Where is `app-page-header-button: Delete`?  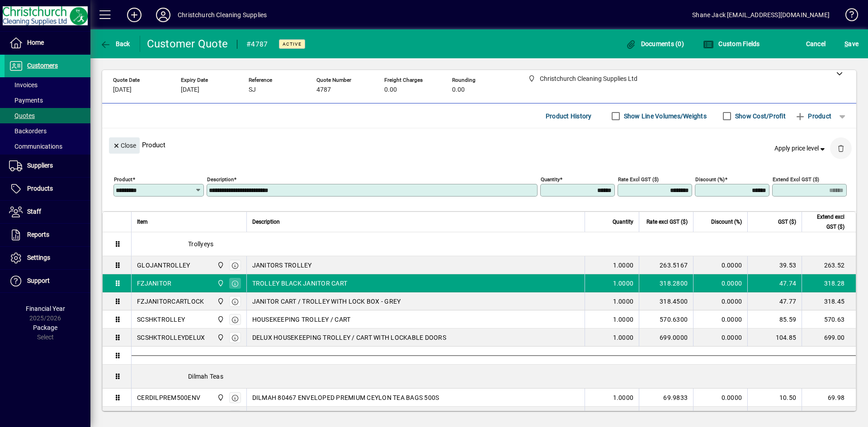
app-page-header-button: Delete is located at coordinates (840, 148).